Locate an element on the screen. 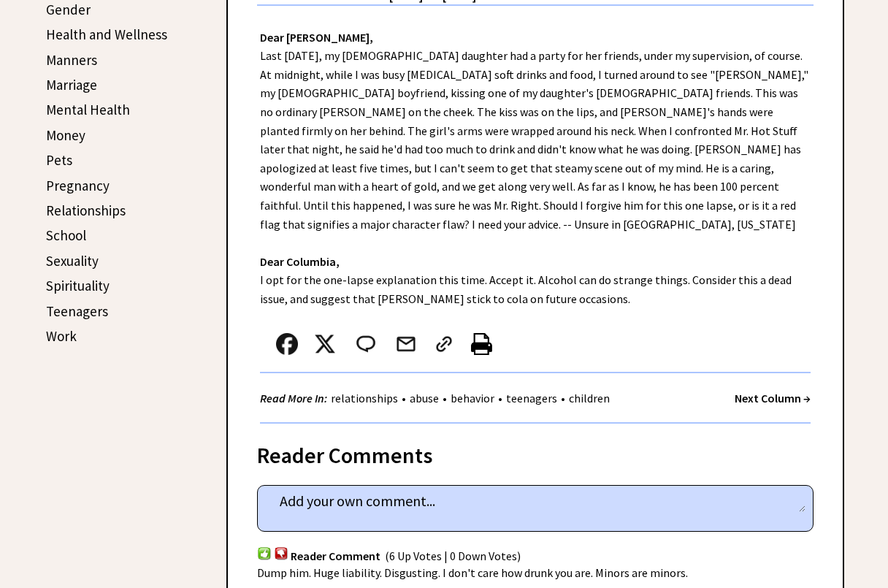 This screenshot has width=888, height=588. img: facebook.png is located at coordinates (287, 344).